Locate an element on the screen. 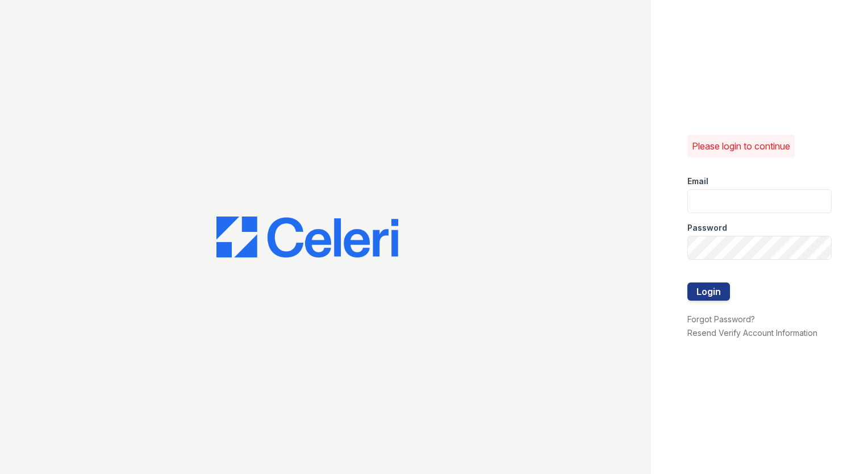  p: Please login to continue is located at coordinates (740, 146).